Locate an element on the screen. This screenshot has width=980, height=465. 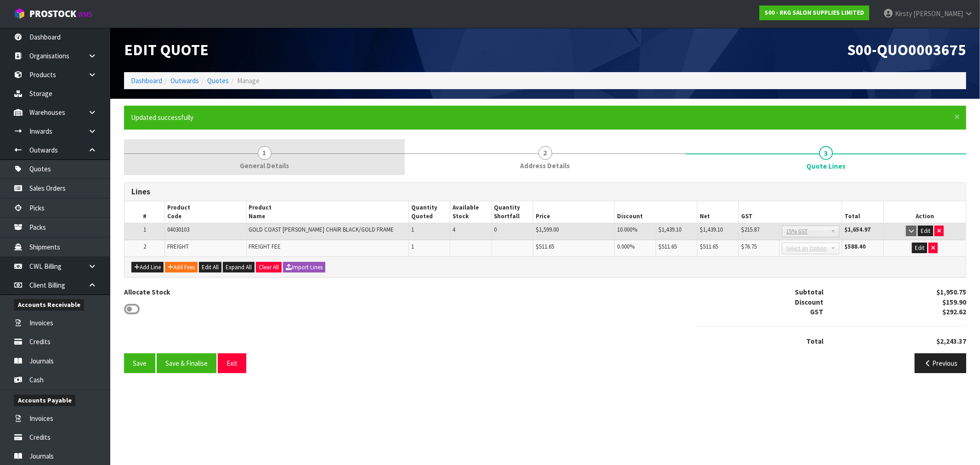
strong: GST is located at coordinates (816, 311).